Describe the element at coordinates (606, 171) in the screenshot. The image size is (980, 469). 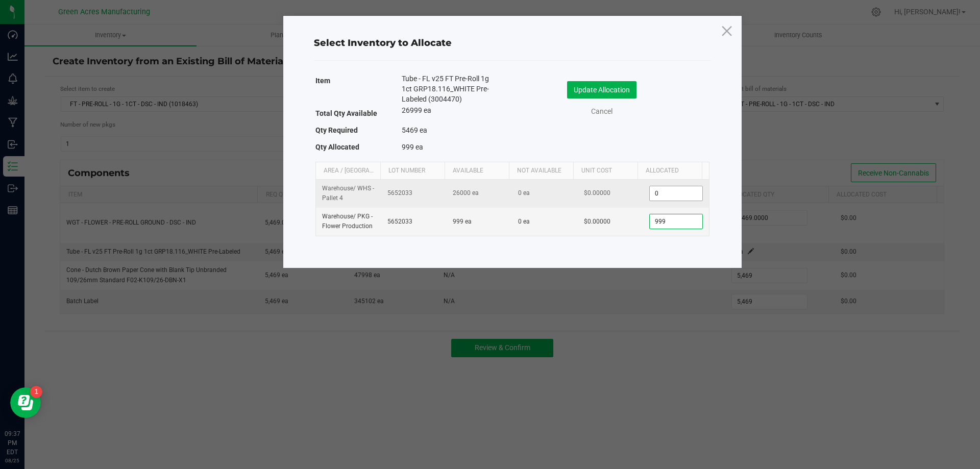
I see `th: Unit Cost` at that location.